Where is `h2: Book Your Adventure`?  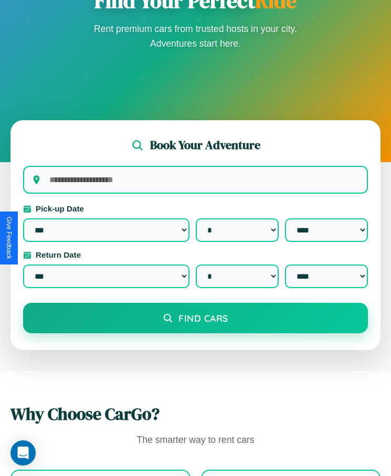
h2: Book Your Adventure is located at coordinates (205, 145).